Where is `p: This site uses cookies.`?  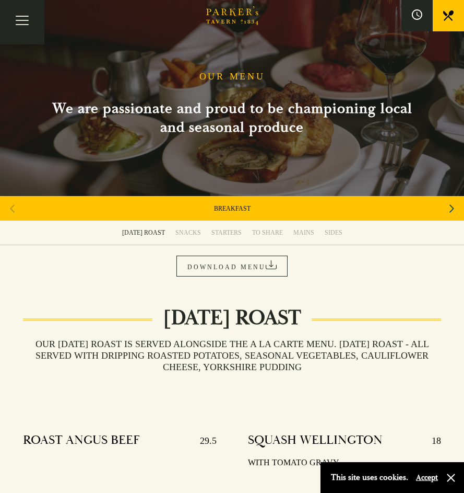
p: This site uses cookies. is located at coordinates (370, 477).